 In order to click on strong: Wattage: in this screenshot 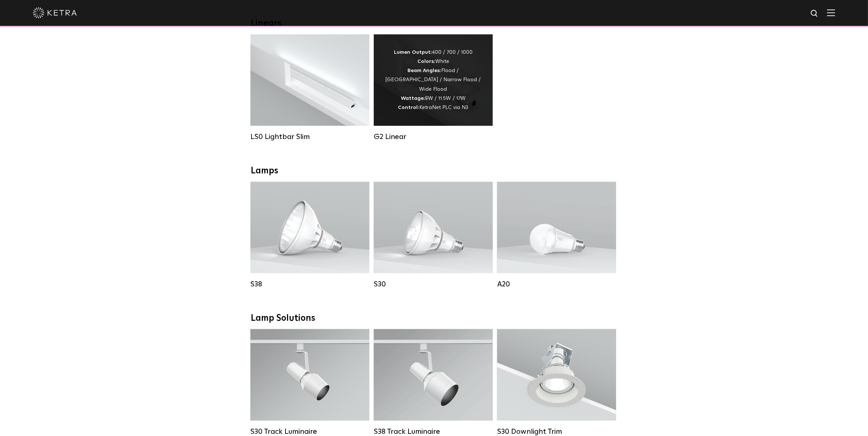, I will do `click(413, 99)`.